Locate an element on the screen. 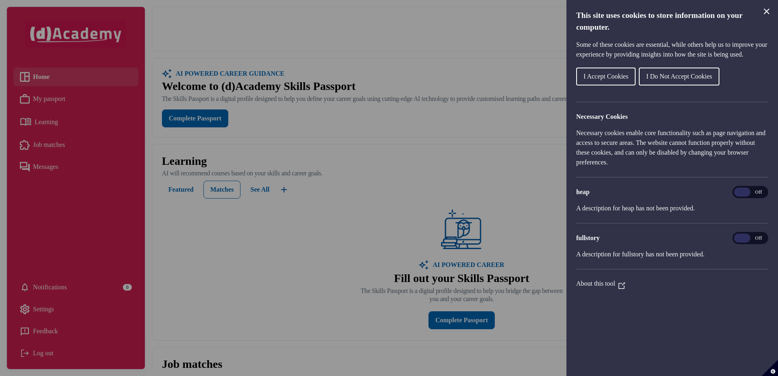 The width and height of the screenshot is (778, 376). p: Necessary cookies enable core functionality such as page navigation and access to secure areas. T... is located at coordinates (673, 148).